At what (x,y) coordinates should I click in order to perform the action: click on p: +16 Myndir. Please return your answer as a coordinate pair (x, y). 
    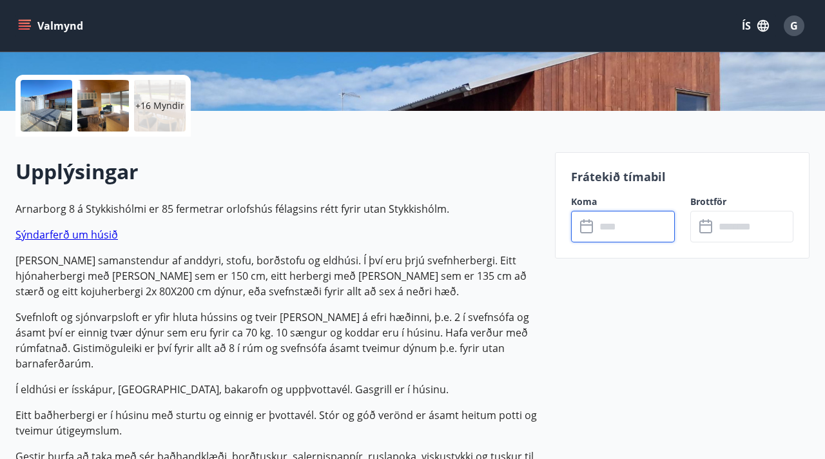
    Looking at the image, I should click on (160, 106).